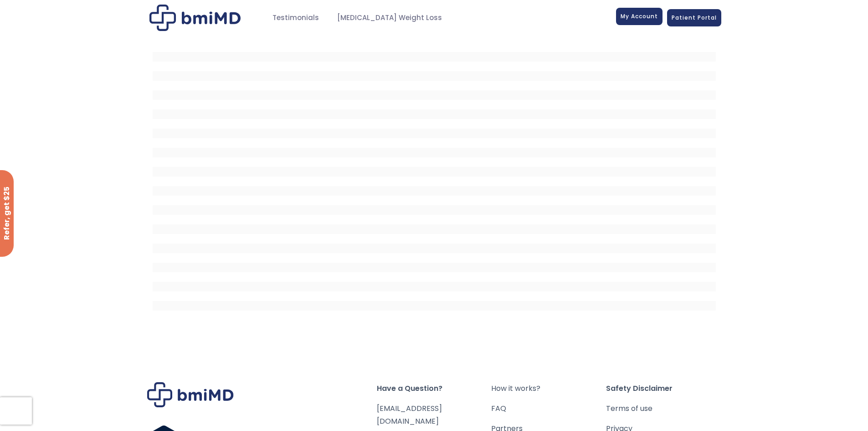 The image size is (868, 431). Describe the element at coordinates (549, 408) in the screenshot. I see `a: FAQ` at that location.